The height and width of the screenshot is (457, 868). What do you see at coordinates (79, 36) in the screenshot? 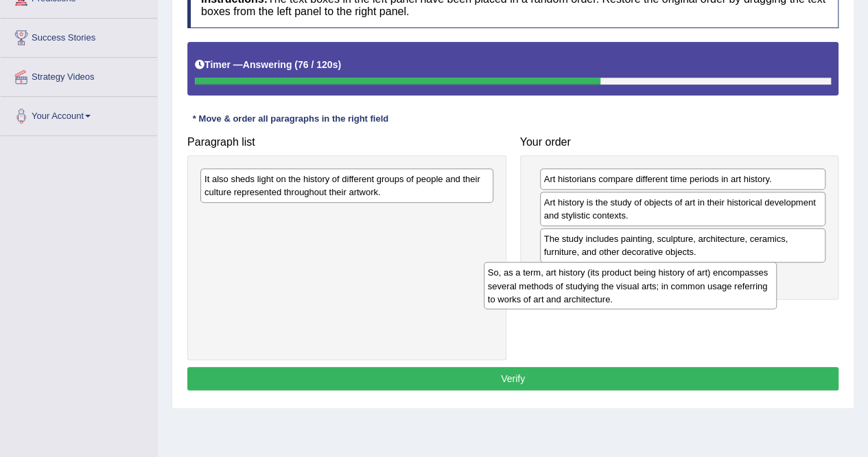
I see `a: Success Stories` at bounding box center [79, 36].